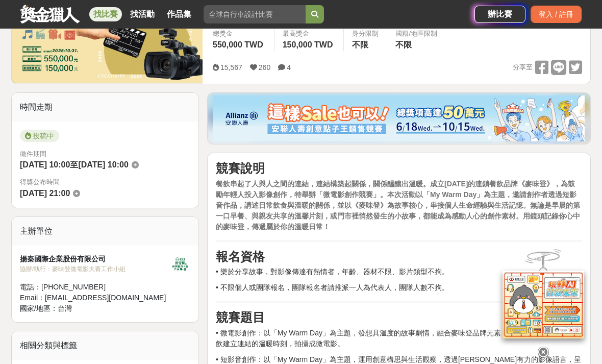 The height and width of the screenshot is (364, 602). I want to click on a: 作品集, so click(179, 14).